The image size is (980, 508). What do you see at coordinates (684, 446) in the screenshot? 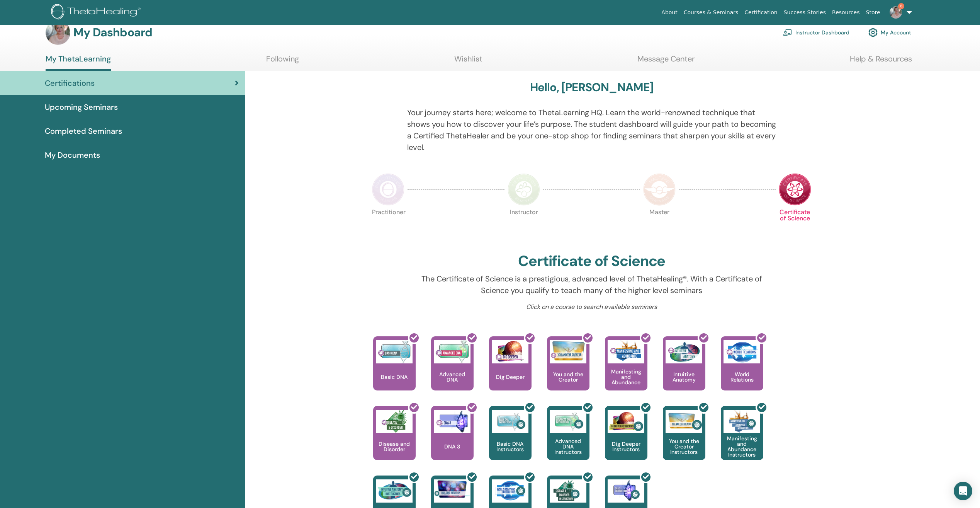
I see `p: You and the Creator Instructors` at bounding box center [684, 446].